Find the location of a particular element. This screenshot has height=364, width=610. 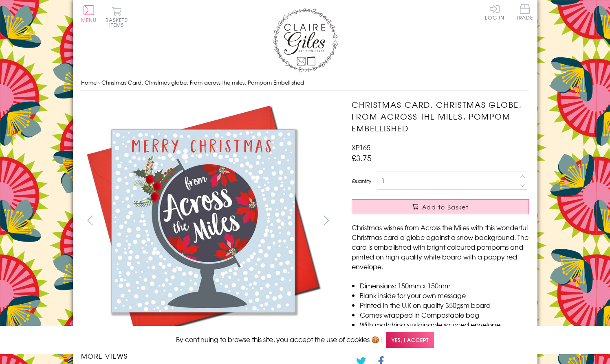

li: Comes wrapped in Compostable bag is located at coordinates (444, 315).